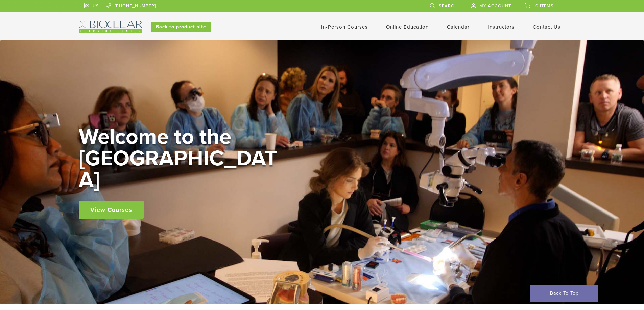 The image size is (644, 310). What do you see at coordinates (495, 6) in the screenshot?
I see `span: My Account` at bounding box center [495, 6].